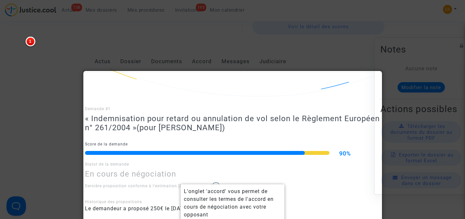 This screenshot has width=465, height=219. I want to click on div: L'onglet 'accord' vous permet de consulter les termes de l'accord en cours de négociation avec vo..., so click(233, 203).